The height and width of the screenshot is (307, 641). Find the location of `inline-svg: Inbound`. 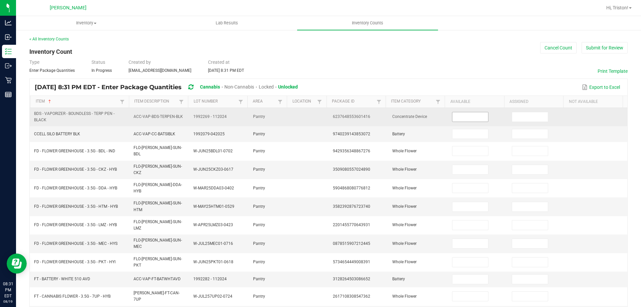

inline-svg: Inbound is located at coordinates (8, 37).